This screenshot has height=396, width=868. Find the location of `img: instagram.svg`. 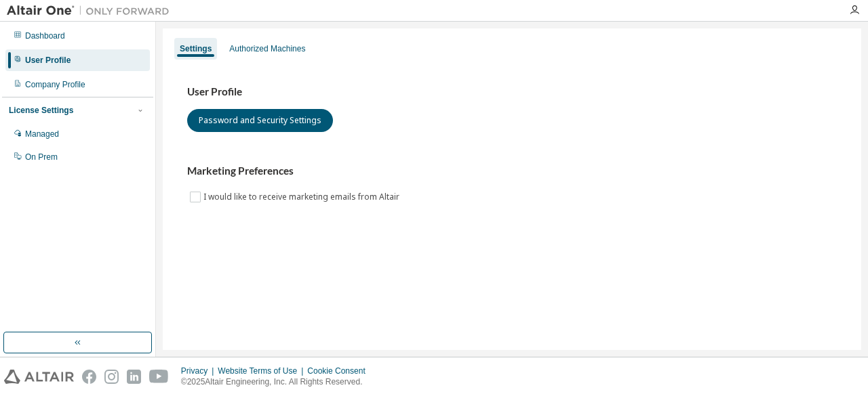

img: instagram.svg is located at coordinates (111, 376).